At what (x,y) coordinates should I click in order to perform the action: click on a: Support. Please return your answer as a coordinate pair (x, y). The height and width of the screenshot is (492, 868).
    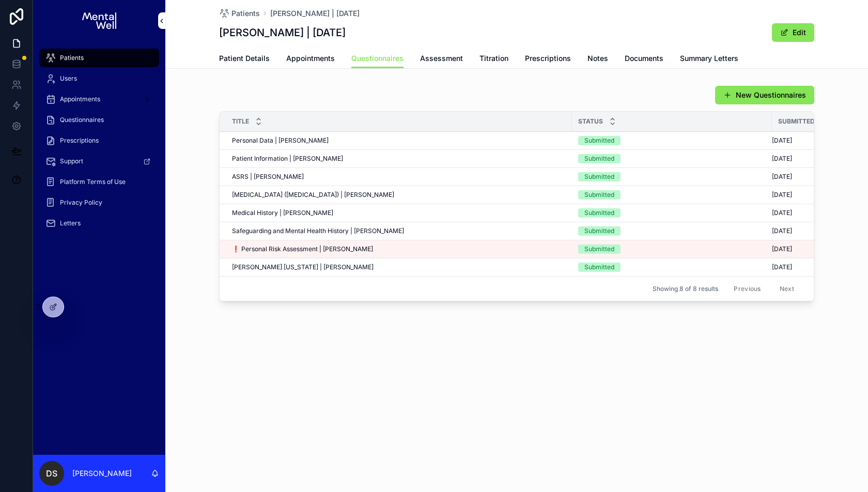
    Looking at the image, I should click on (99, 161).